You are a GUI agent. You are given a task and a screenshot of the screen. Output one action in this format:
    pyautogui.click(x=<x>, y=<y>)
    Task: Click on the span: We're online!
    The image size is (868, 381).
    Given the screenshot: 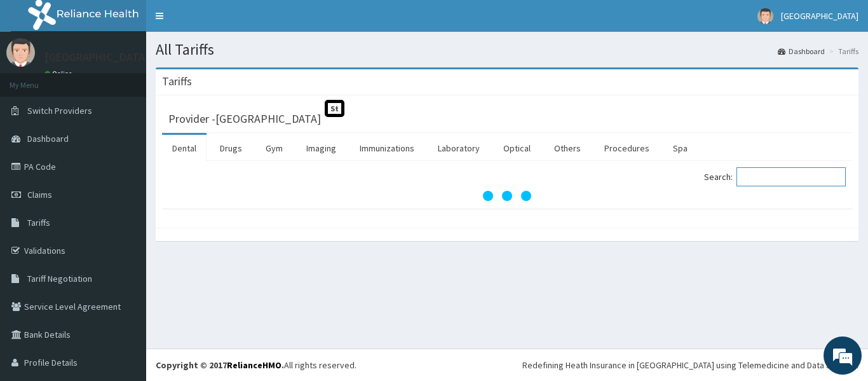 What is the action you would take?
    pyautogui.click(x=124, y=176)
    